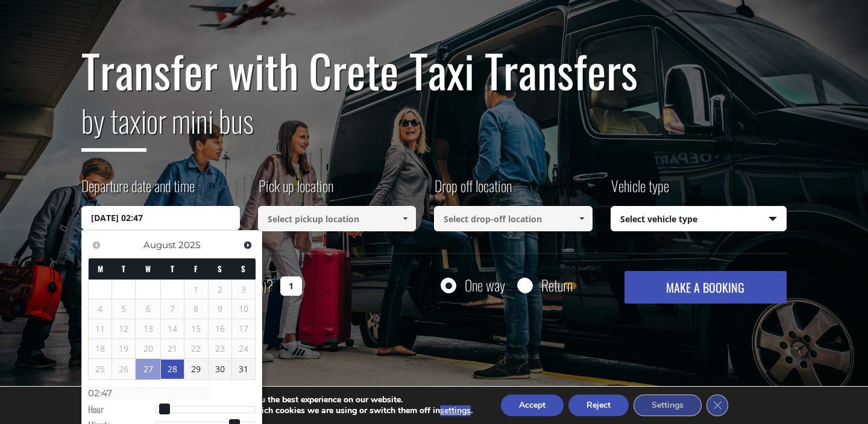 The height and width of the screenshot is (424, 868). What do you see at coordinates (639, 190) in the screenshot?
I see `label: Vehicle type` at bounding box center [639, 190].